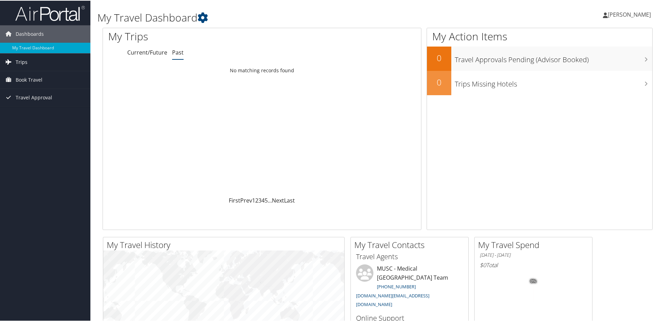  Describe the element at coordinates (554, 57) in the screenshot. I see `h3: Travel Approvals Pending (Advisor Booked)` at that location.